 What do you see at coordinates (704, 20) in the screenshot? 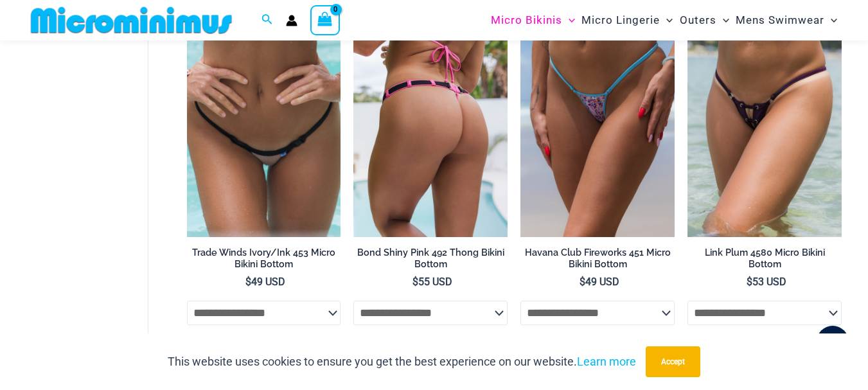
I see `a: OutersMenu ToggleMenu Toggle` at bounding box center [704, 20].